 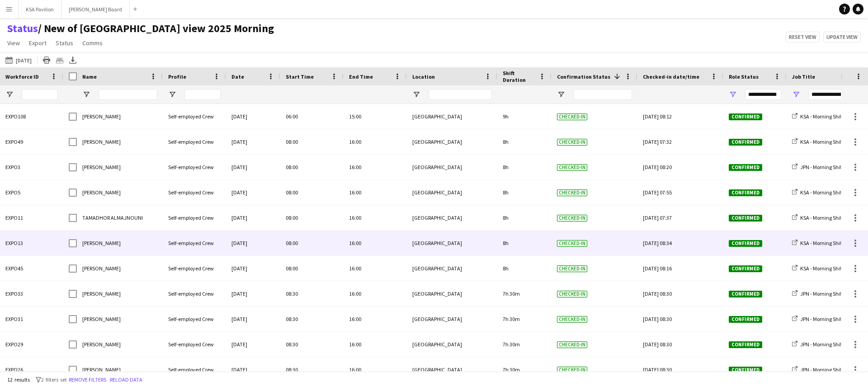 What do you see at coordinates (40, 94) in the screenshot?
I see `input: Workforce ID Filter Input` at bounding box center [40, 94].